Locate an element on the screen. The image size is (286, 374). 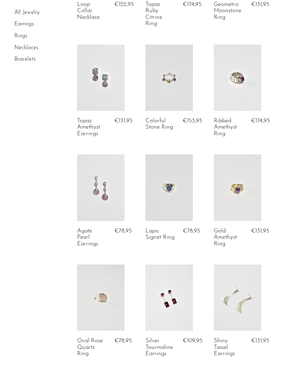
a: Necklaces is located at coordinates (26, 48).